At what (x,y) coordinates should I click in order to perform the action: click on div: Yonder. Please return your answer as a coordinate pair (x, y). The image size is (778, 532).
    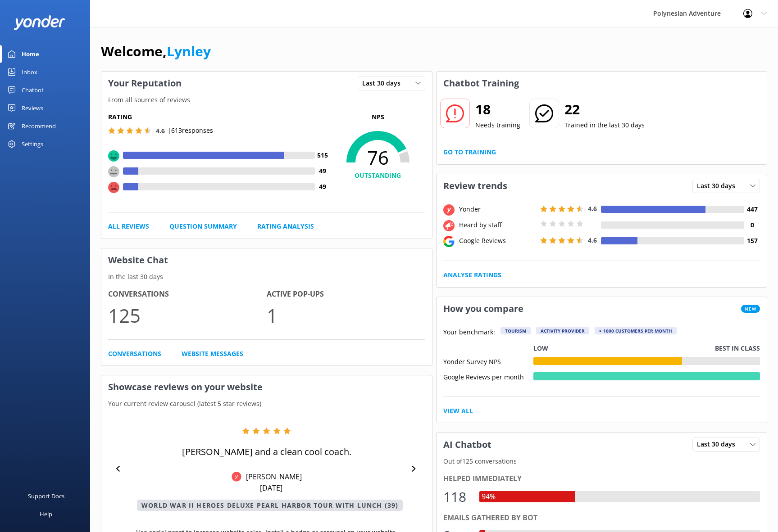
    Looking at the image, I should click on (497, 209).